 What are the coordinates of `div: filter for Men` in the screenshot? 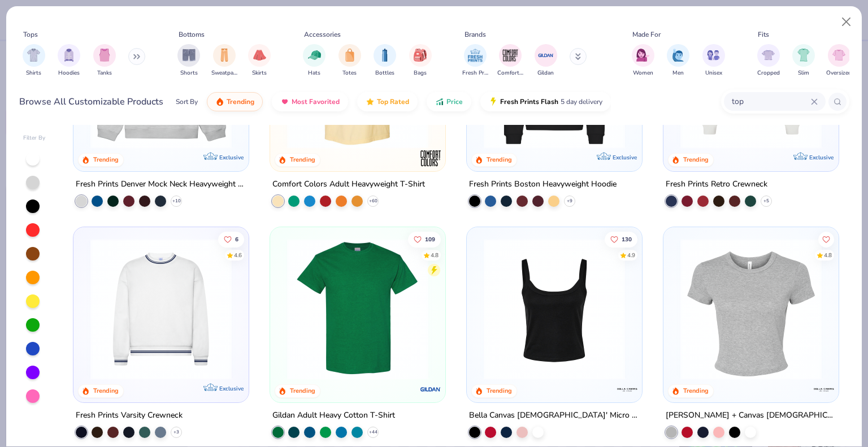 It's located at (678, 61).